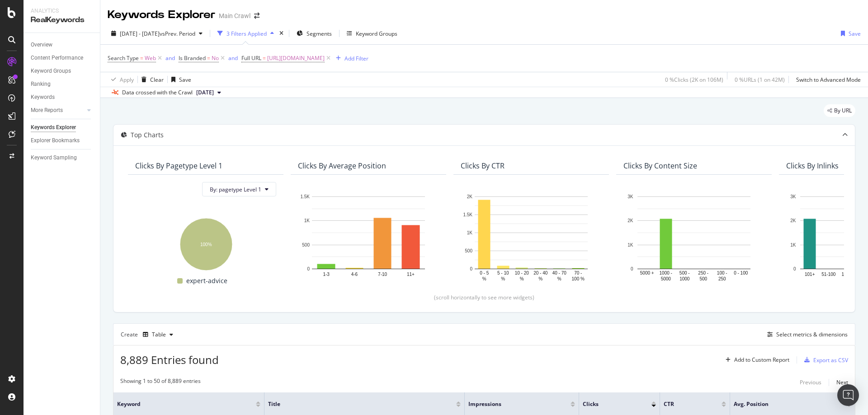 Image resolution: width=868 pixels, height=415 pixels. I want to click on div: Previous, so click(810, 382).